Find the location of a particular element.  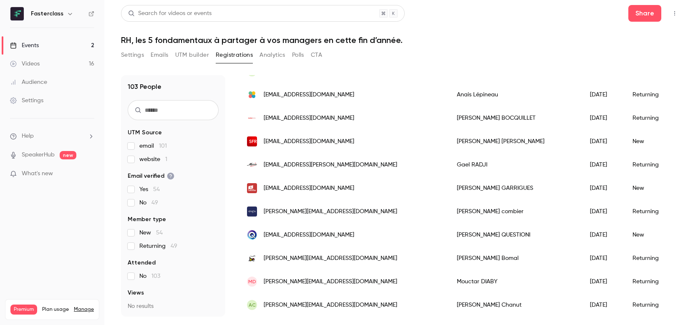

div: Videos is located at coordinates (25, 64).